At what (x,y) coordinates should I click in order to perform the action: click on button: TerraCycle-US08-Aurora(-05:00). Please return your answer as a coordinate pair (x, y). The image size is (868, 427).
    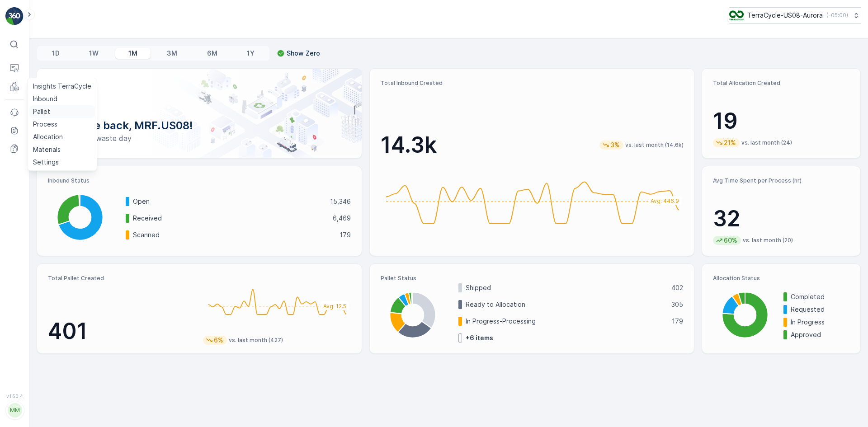
    Looking at the image, I should click on (794, 15).